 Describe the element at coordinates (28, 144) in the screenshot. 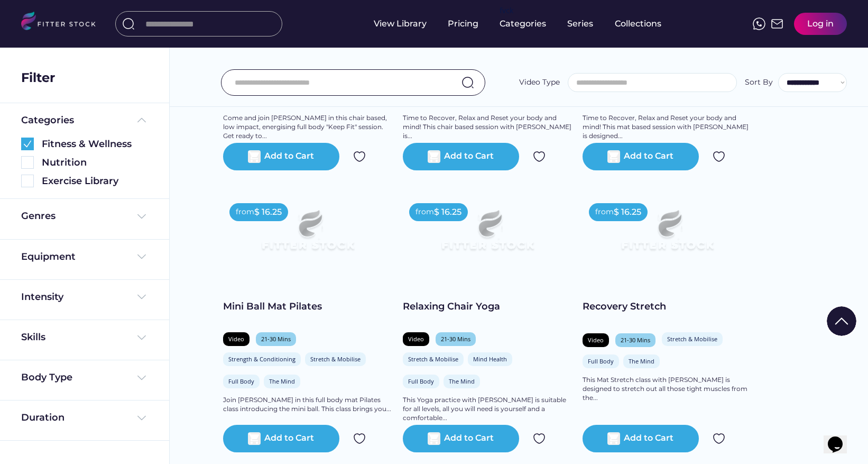

I see `img: Group%201000002360.svg` at that location.